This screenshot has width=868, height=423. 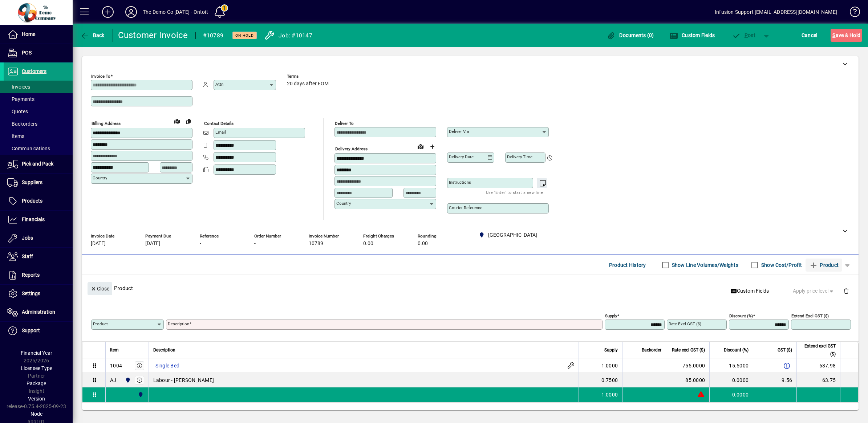 I want to click on span: P, so click(x=746, y=35).